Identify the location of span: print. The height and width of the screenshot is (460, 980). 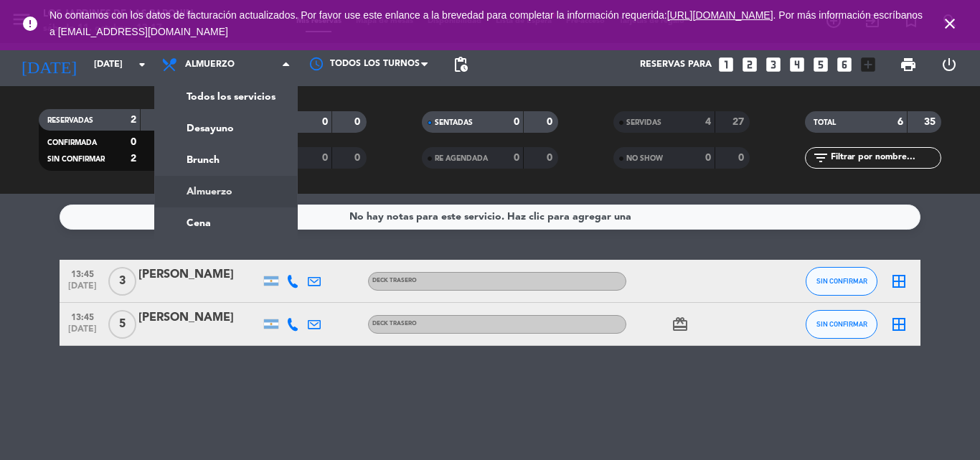
(908, 65).